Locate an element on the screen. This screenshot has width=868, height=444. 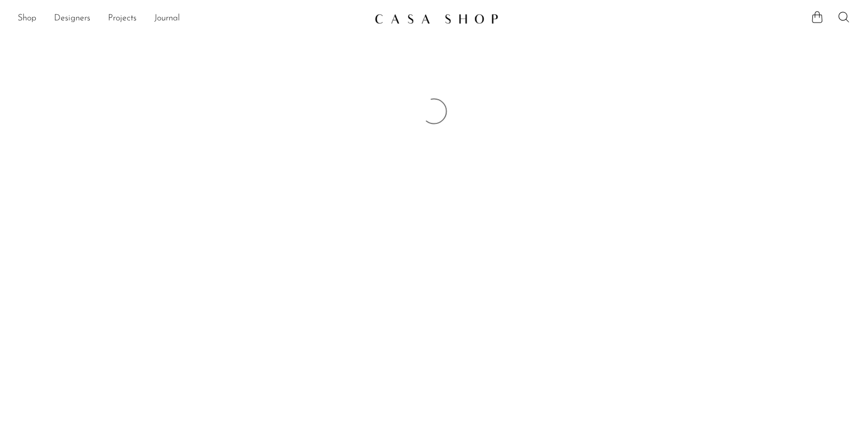
a: Designers is located at coordinates (72, 19).